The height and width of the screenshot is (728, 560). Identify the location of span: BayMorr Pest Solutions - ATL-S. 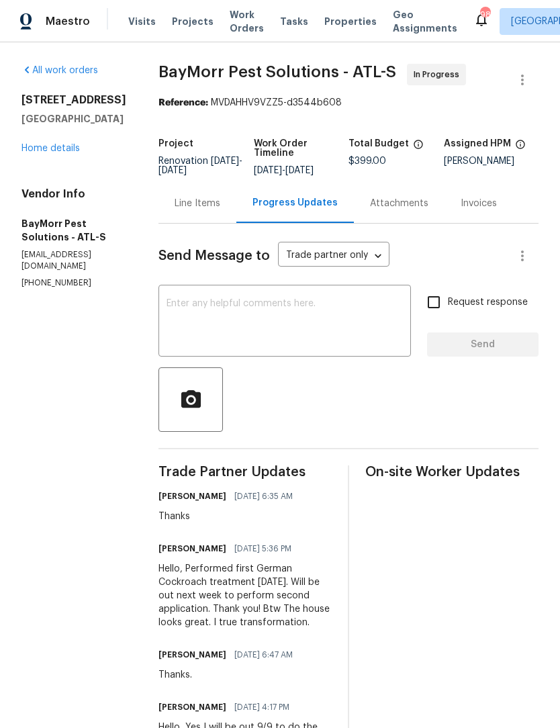
(277, 72).